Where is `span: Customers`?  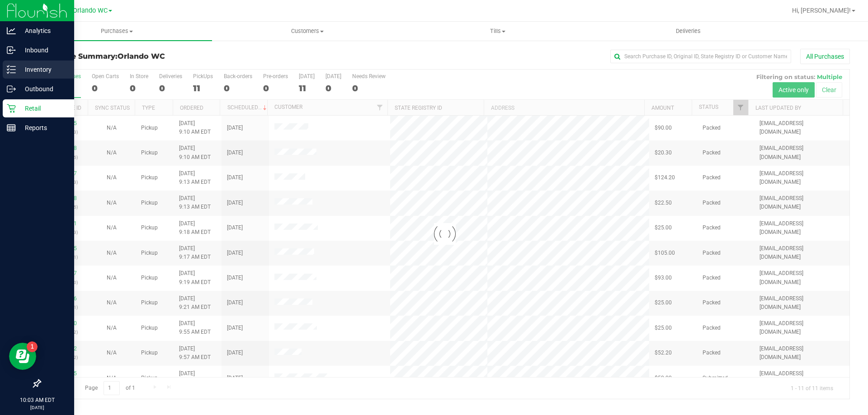 span: Customers is located at coordinates (307, 31).